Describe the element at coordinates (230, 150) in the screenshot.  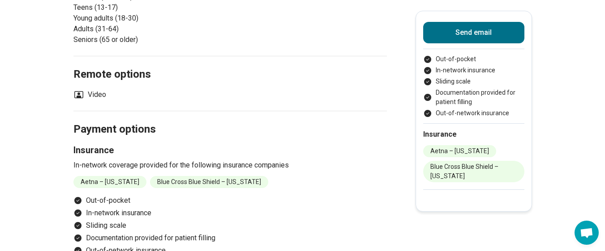
I see `h3: Insurance` at that location.